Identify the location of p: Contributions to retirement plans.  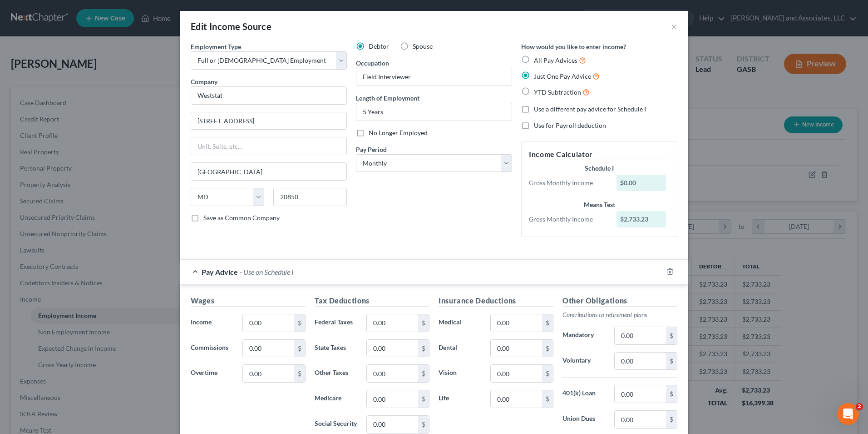
(619, 315).